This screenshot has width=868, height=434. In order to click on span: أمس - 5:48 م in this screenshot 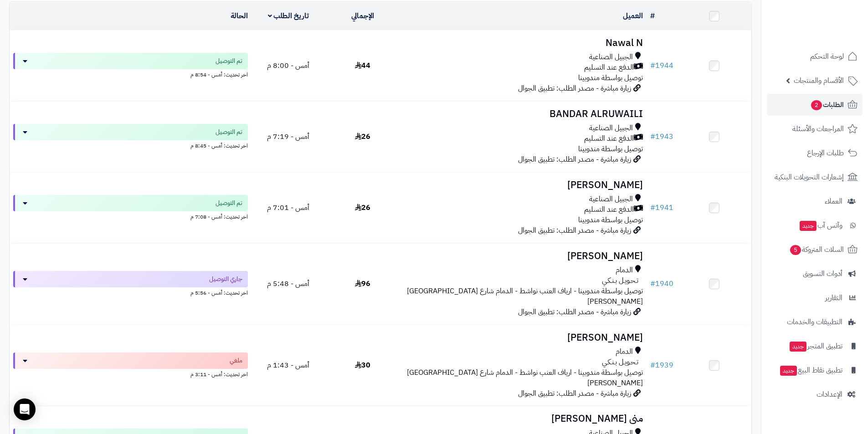, I will do `click(288, 283)`.